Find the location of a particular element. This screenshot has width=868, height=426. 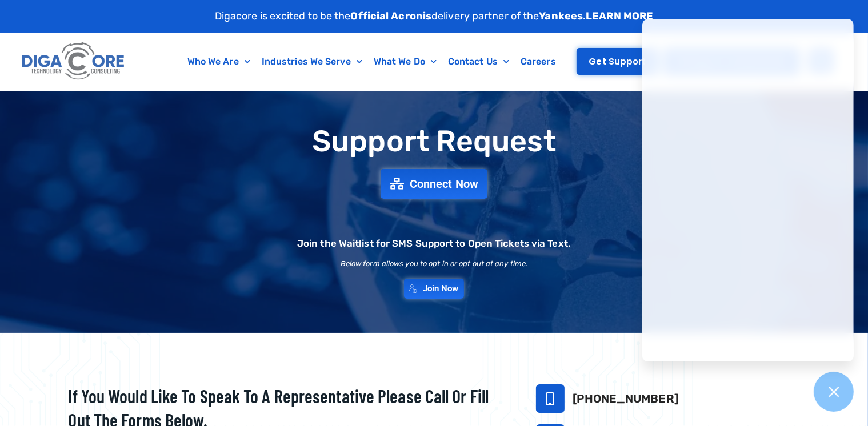

a: Industries We Serve is located at coordinates (312, 61).